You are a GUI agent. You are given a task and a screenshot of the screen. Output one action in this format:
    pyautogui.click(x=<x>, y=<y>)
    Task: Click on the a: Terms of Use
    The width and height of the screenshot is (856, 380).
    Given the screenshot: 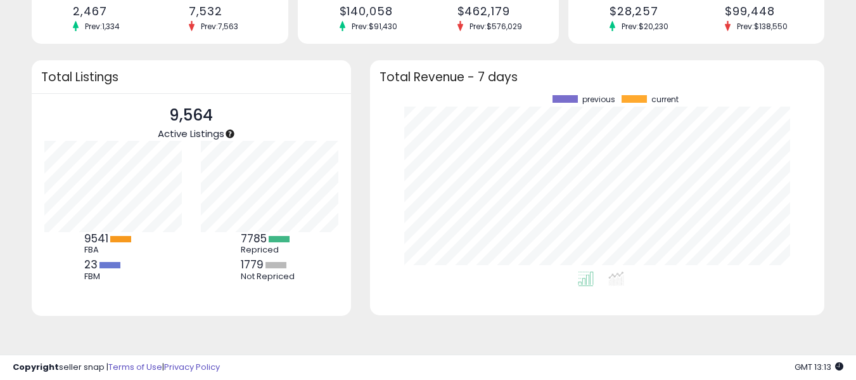 What is the action you would take?
    pyautogui.click(x=135, y=366)
    